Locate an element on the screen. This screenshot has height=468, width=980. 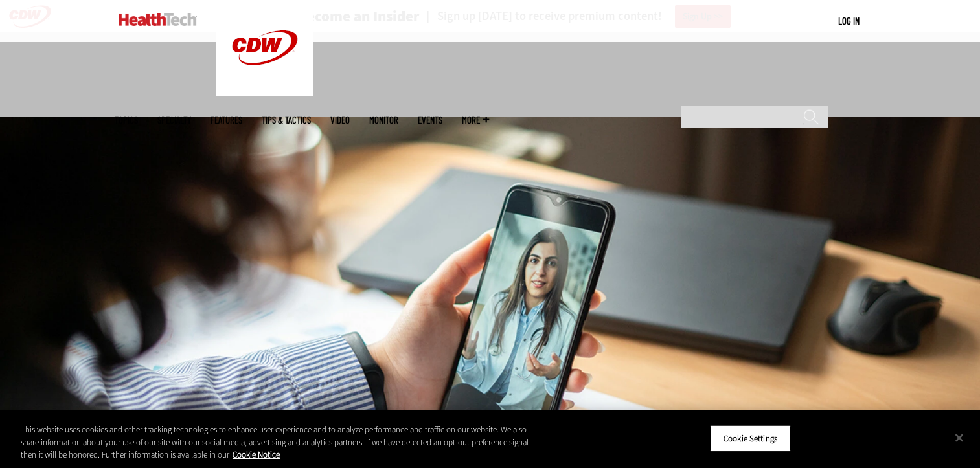
span: Specialty is located at coordinates (175, 120).